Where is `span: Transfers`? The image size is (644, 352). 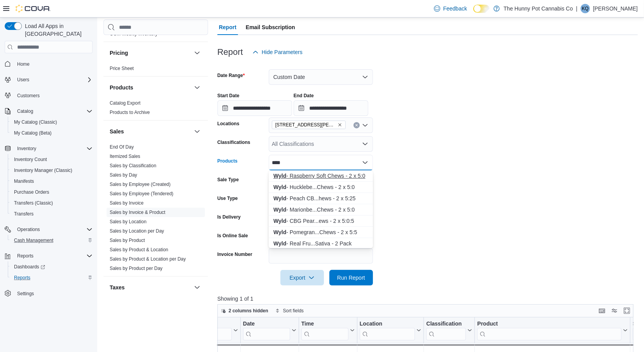 span: Transfers is located at coordinates (24, 214).